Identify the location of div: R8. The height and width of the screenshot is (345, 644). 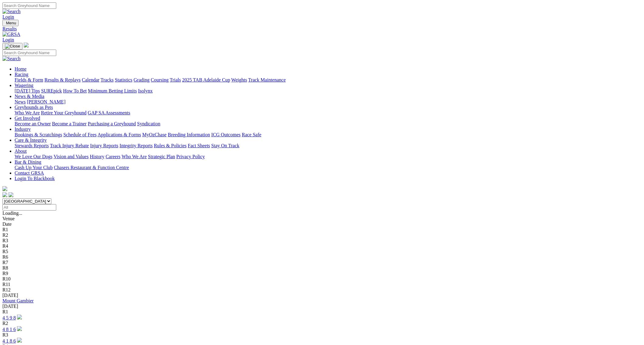
(322, 268).